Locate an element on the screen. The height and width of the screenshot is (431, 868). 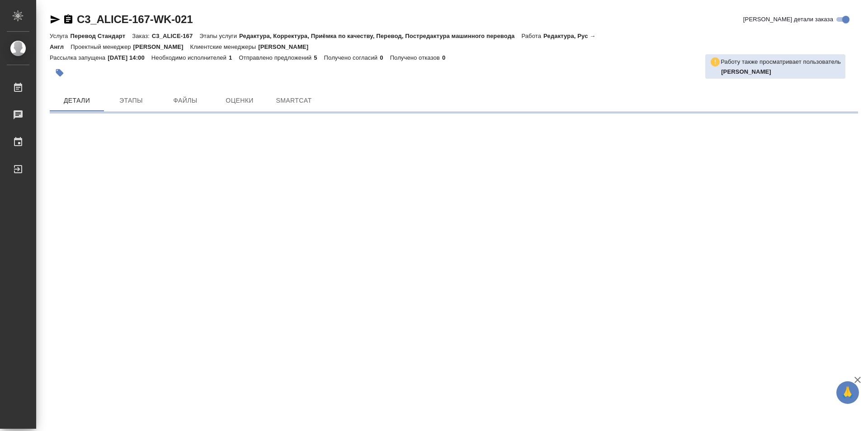
p: Рассылка запущена is located at coordinates (79, 58).